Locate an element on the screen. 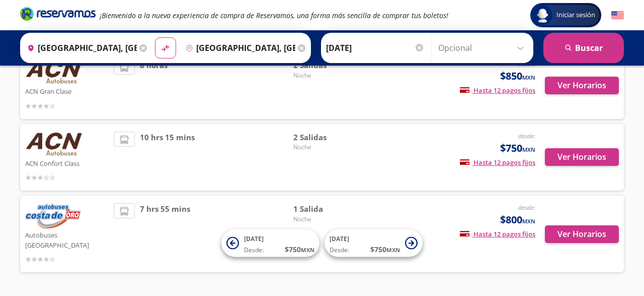 The image size is (644, 296). span: 2 Salidas is located at coordinates (329, 137).